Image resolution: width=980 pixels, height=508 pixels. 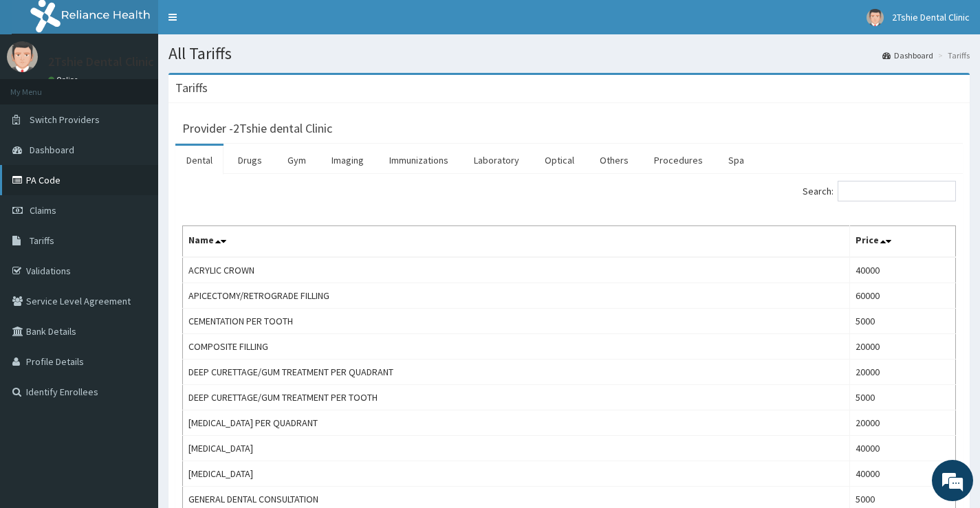 I want to click on span: We're online!, so click(x=135, y=230).